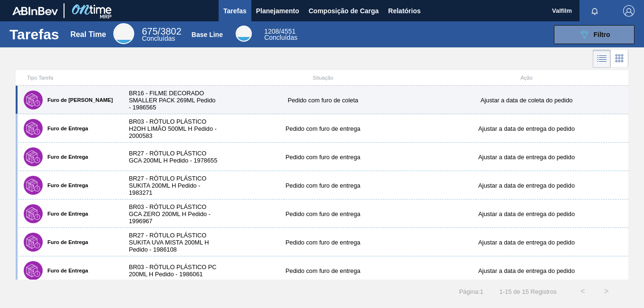 This screenshot has width=644, height=308. I want to click on div: BR16 - FILME DECORADO SMALLER PACK 269ML Pedido - 1986565, so click(170, 100).